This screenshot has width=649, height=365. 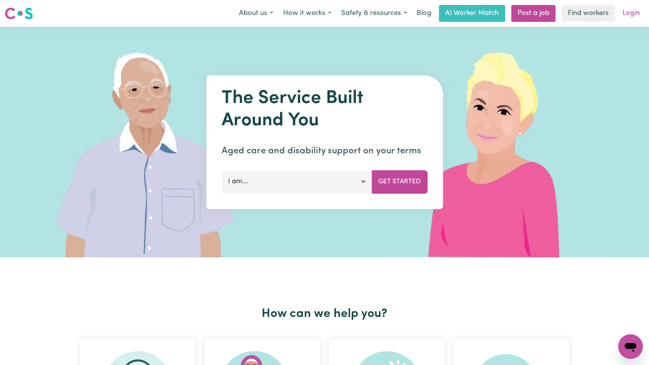 I want to click on button: Safety & resources, so click(x=374, y=13).